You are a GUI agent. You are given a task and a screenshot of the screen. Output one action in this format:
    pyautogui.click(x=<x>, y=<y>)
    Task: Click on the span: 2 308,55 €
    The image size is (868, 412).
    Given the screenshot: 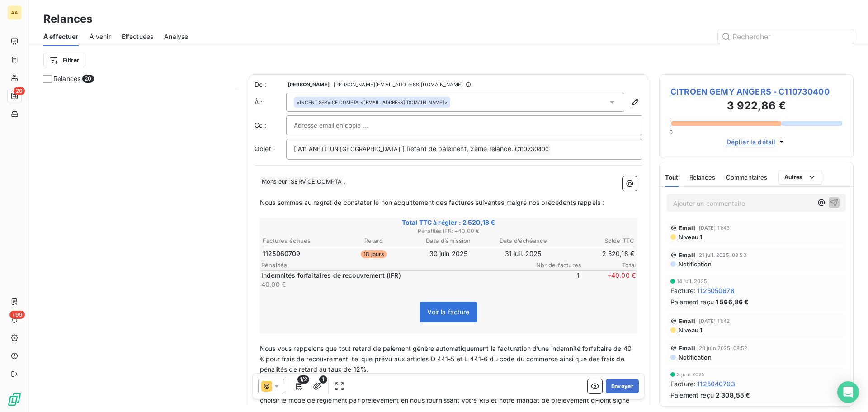 What is the action you would take?
    pyautogui.click(x=733, y=395)
    